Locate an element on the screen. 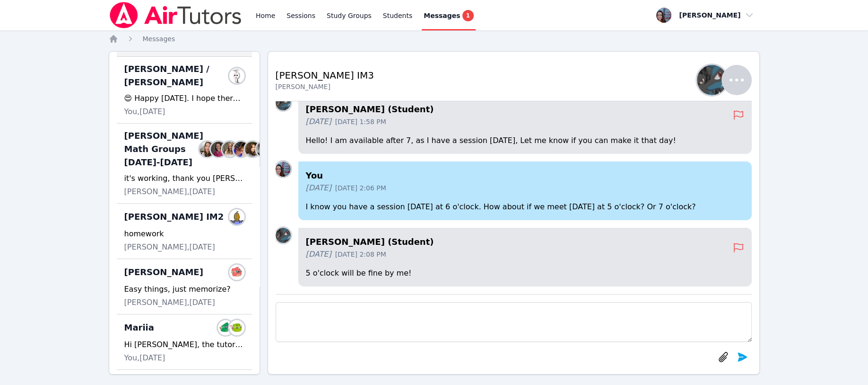 This screenshot has width=868, height=385. img: Sandra Davis is located at coordinates (230, 149).